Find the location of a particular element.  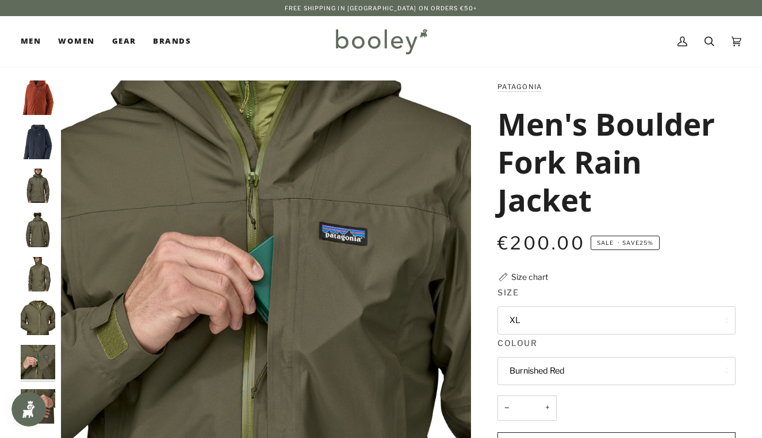

div: Women is located at coordinates (76, 41).